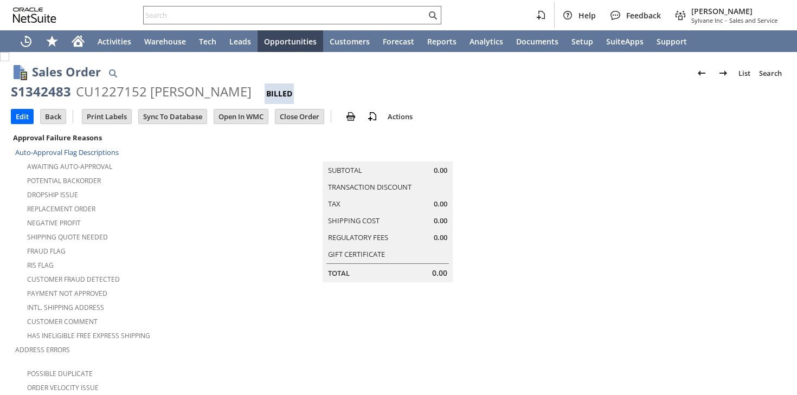  I want to click on span: Sales and Service, so click(753, 20).